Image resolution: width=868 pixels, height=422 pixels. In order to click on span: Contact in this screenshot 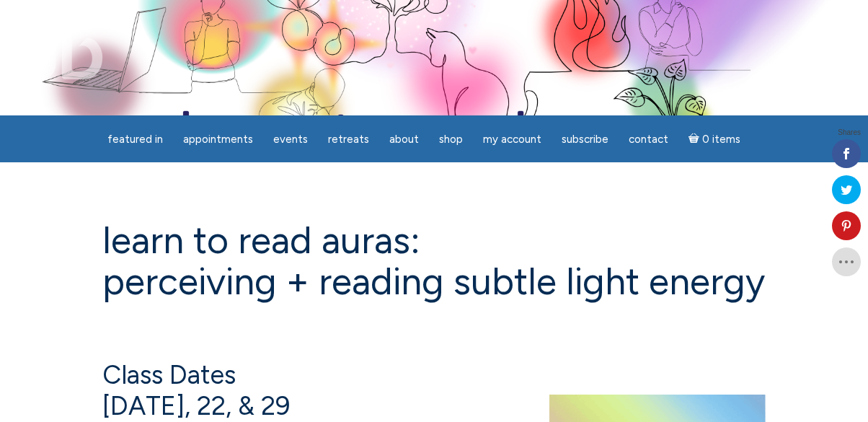, I will do `click(648, 139)`.